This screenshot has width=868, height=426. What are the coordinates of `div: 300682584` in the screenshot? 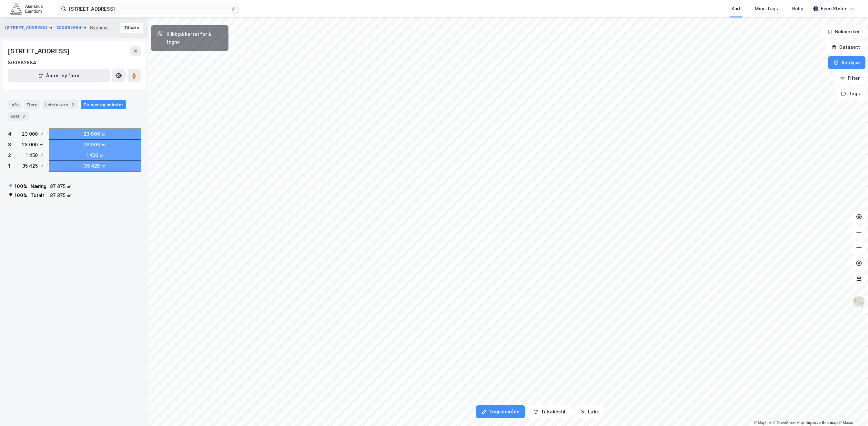 It's located at (22, 63).